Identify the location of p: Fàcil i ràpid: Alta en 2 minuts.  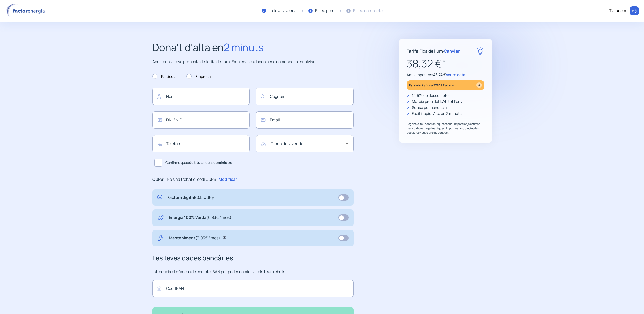
(437, 114).